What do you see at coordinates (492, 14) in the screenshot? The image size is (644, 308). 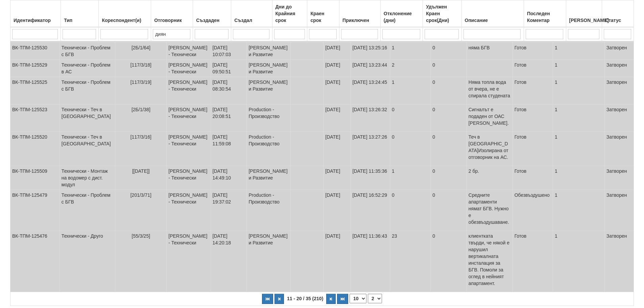 I see `th: Описание: No sort applied, activate to apply an ascending sort` at bounding box center [492, 14].